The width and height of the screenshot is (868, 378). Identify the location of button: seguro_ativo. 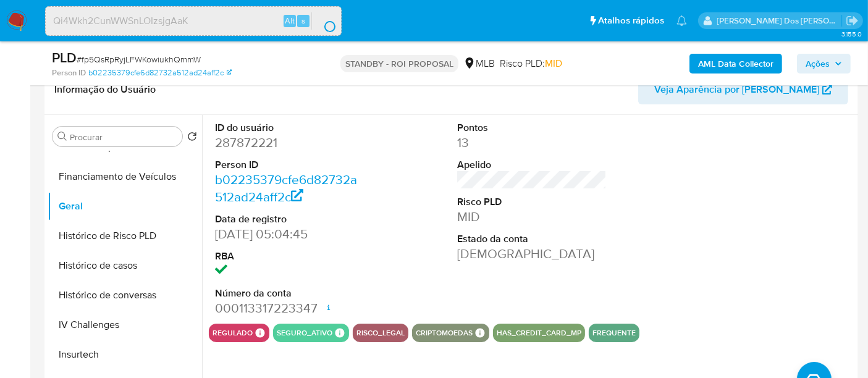
(305, 333).